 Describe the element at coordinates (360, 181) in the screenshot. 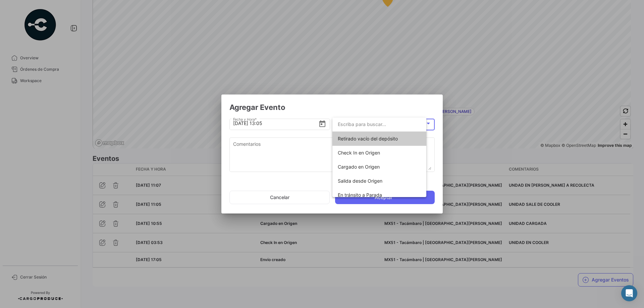

I see `span: Salida desde Origen` at that location.